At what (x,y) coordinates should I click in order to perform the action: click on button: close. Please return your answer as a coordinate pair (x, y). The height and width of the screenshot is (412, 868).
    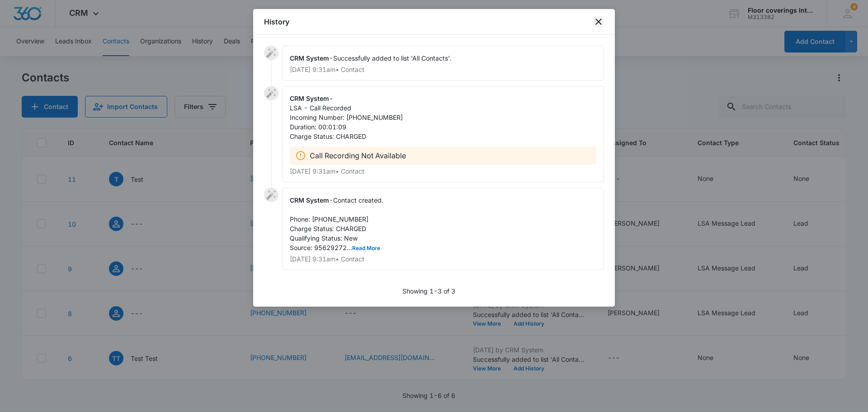
    Looking at the image, I should click on (599, 22).